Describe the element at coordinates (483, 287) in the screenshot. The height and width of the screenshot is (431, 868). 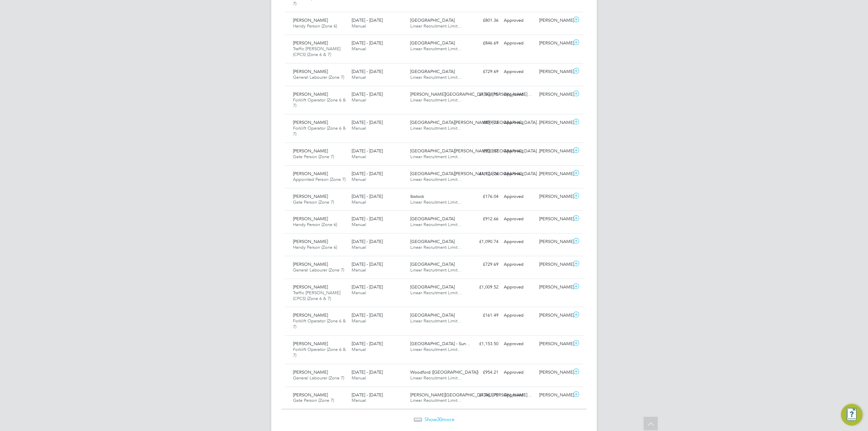
I see `div: £1,009.52` at that location.